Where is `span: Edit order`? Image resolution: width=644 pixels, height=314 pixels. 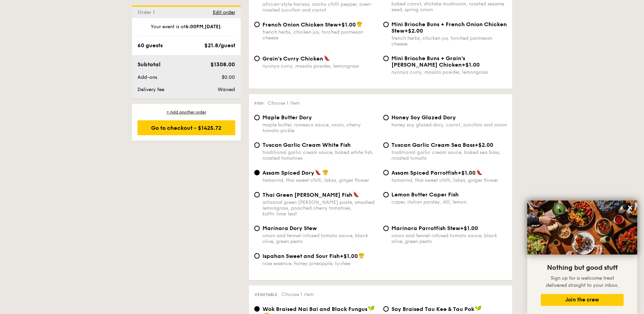
span: Edit order is located at coordinates (224, 12).